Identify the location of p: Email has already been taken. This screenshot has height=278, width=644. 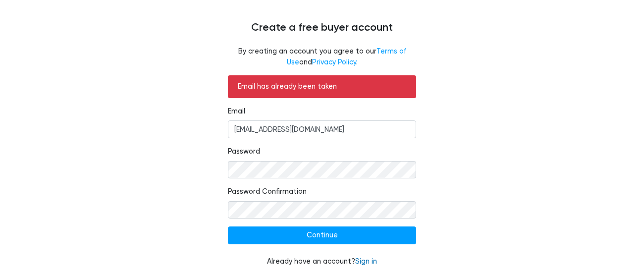
(322, 87).